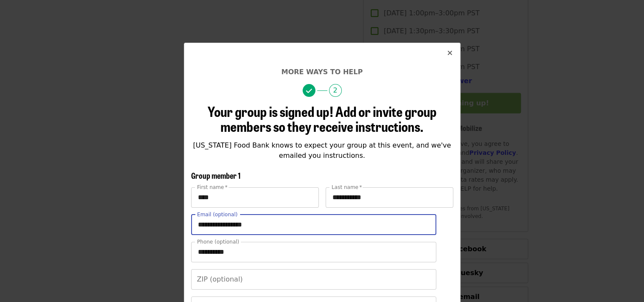 The width and height of the screenshot is (644, 302). What do you see at coordinates (314, 252) in the screenshot?
I see `input: Phone (optional)` at bounding box center [314, 252].